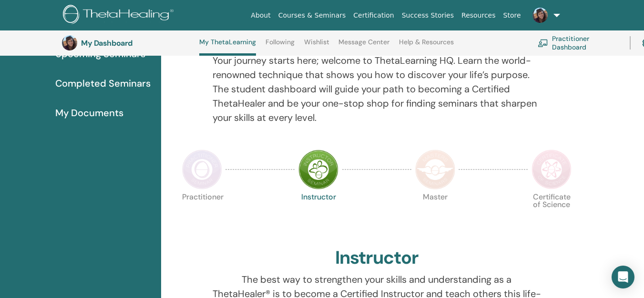 Image resolution: width=644 pixels, height=298 pixels. I want to click on h2: Instructor, so click(377, 258).